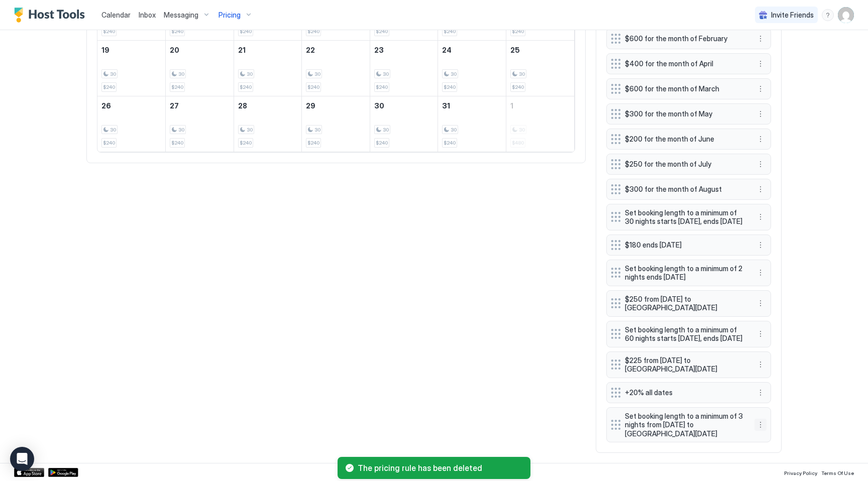  What do you see at coordinates (174, 49) in the screenshot?
I see `span: 20` at bounding box center [174, 49].